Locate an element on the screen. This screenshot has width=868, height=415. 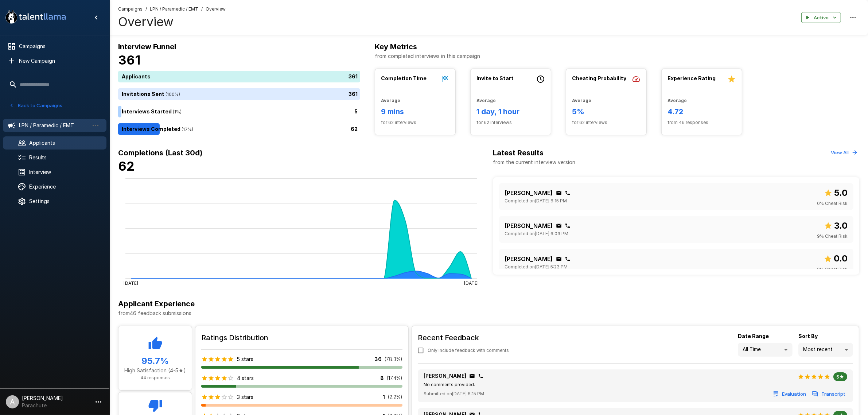
p: from completed interviews in this campaign is located at coordinates (617, 56).